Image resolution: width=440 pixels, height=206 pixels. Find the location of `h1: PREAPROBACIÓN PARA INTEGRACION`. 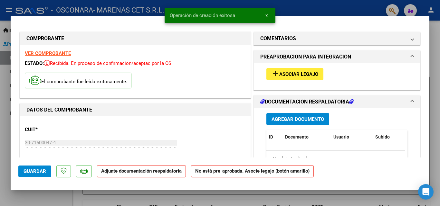

h1: PREAPROBACIÓN PARA INTEGRACION is located at coordinates (306, 57).